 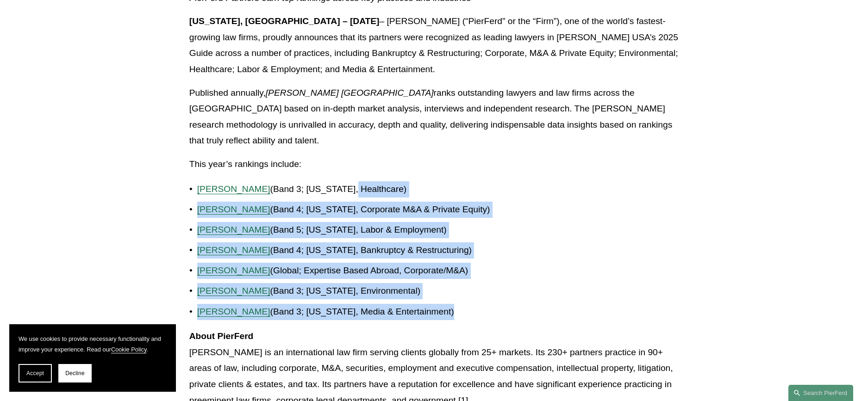 I want to click on section: Cookie banner, so click(x=93, y=358).